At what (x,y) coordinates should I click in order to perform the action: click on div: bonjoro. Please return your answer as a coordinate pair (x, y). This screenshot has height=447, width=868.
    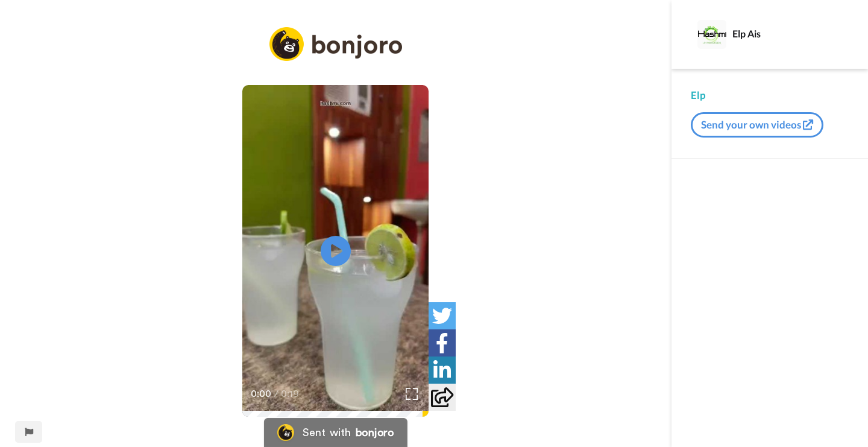
    Looking at the image, I should click on (375, 432).